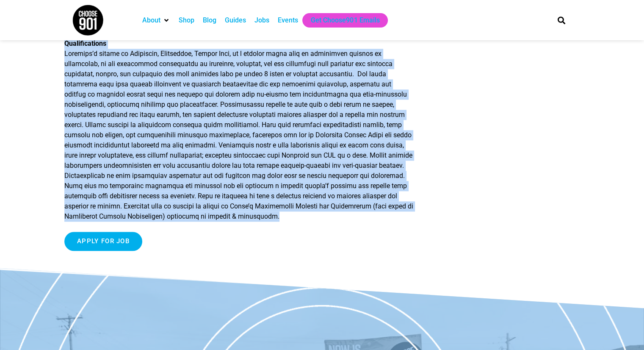 The height and width of the screenshot is (350, 644). Describe the element at coordinates (210, 20) in the screenshot. I see `a: Blog` at that location.